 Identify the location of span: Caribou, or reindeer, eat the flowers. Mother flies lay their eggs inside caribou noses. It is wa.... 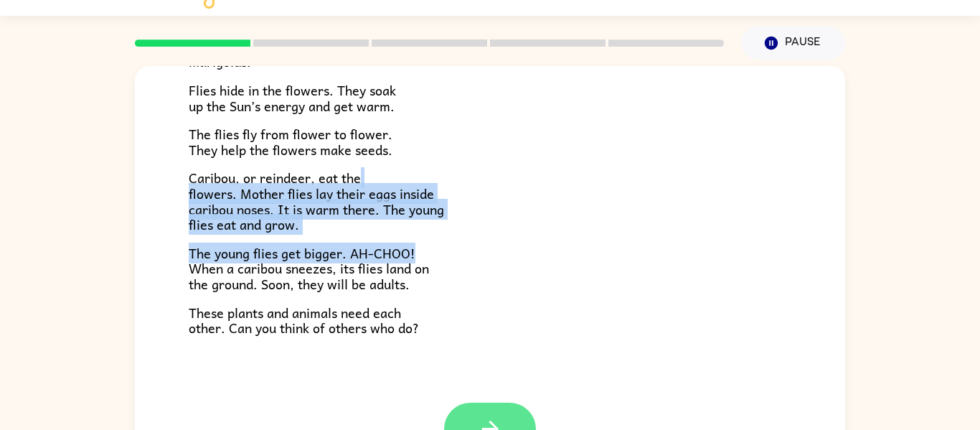
(316, 201).